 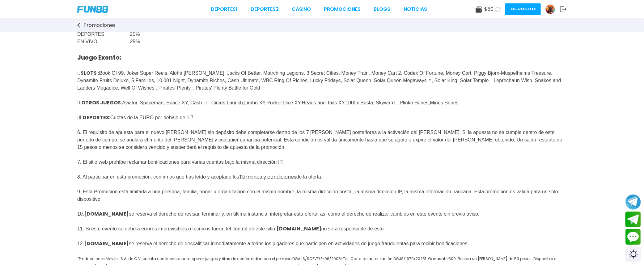 What do you see at coordinates (523, 9) in the screenshot?
I see `button: Depósito` at bounding box center [523, 9].